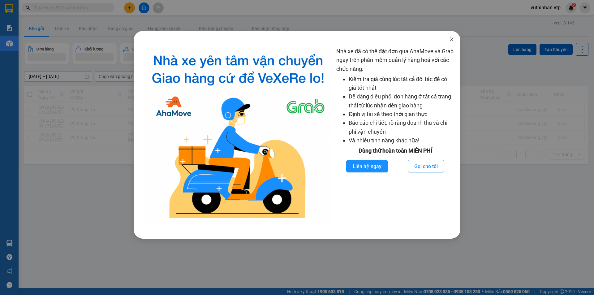 The height and width of the screenshot is (295, 594). Describe the element at coordinates (401, 83) in the screenshot. I see `li: Kiểm tra giá cùng lúc tất cả đối tác để có giá tốt nhất` at that location.